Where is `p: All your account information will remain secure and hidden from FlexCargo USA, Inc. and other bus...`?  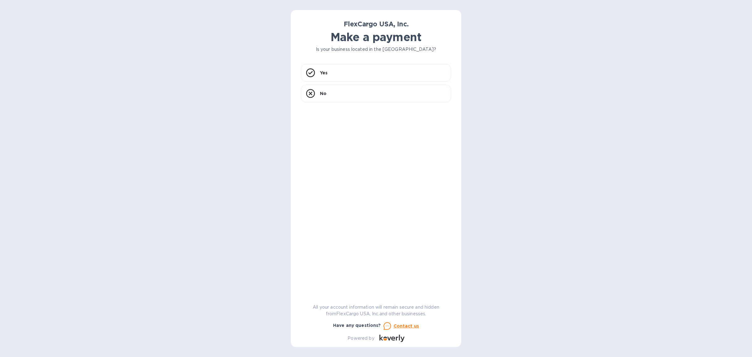
p: All your account information will remain secure and hidden from FlexCargo USA, Inc. and other bus... is located at coordinates (376, 310).